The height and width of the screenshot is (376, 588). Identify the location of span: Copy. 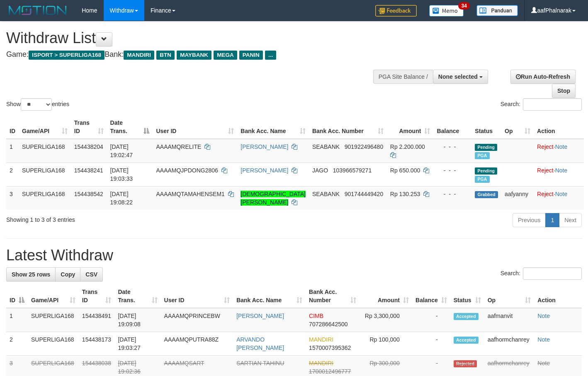
(67, 275).